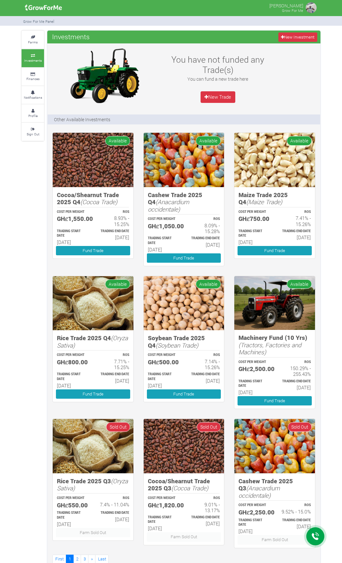 The image size is (342, 563). I want to click on a: Profile, so click(33, 113).